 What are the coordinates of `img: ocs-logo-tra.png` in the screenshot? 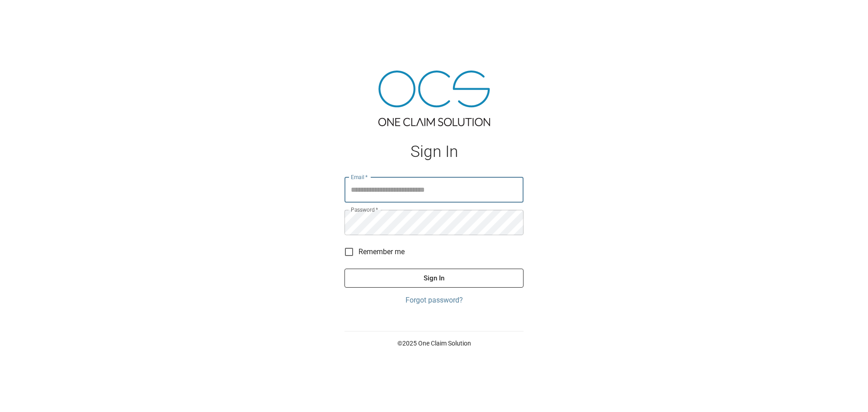 It's located at (434, 98).